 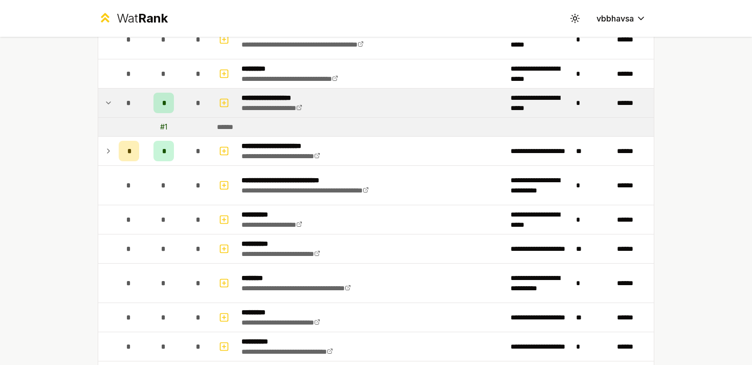 I want to click on div: # 1, so click(x=164, y=127).